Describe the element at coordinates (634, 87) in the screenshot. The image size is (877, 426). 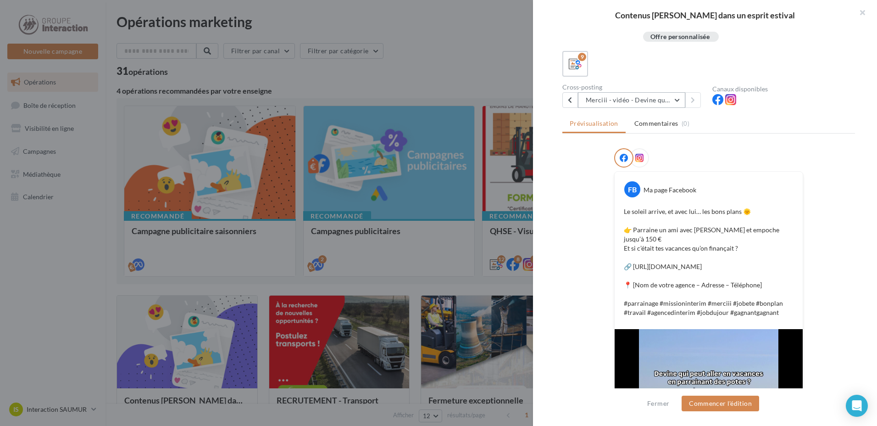
I see `div: Cross-posting` at that location.